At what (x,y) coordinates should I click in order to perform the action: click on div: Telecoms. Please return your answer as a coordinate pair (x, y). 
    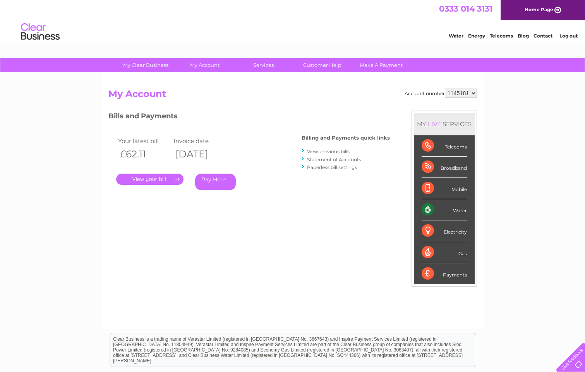
    Looking at the image, I should click on (444, 146).